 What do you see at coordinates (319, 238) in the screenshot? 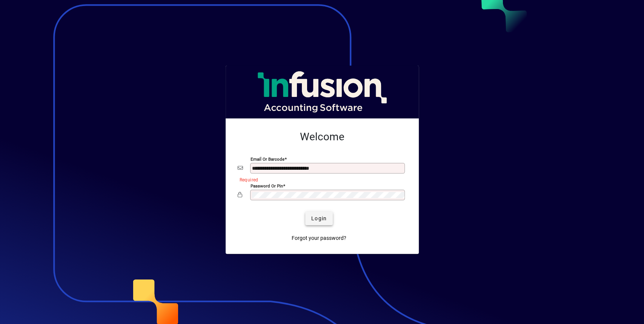
I see `span: Forgot your password?` at bounding box center [319, 238].